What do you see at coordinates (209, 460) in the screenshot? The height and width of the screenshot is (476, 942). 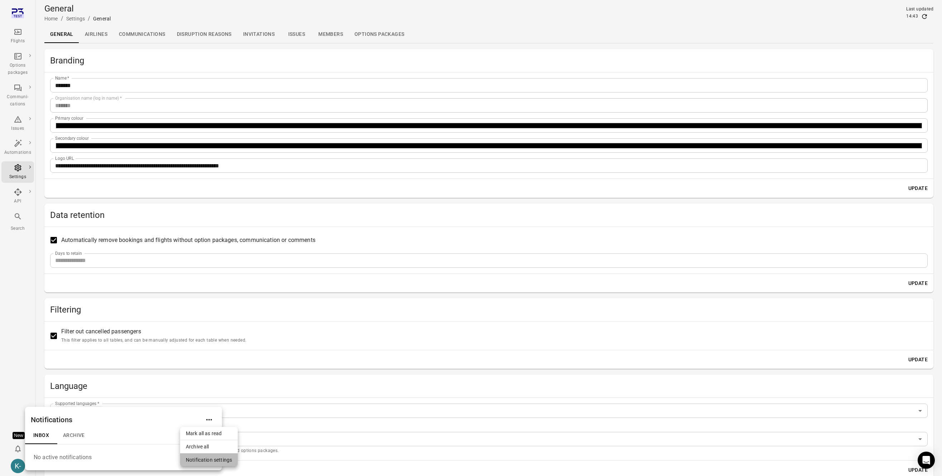 I see `span: Notification settings` at bounding box center [209, 460].